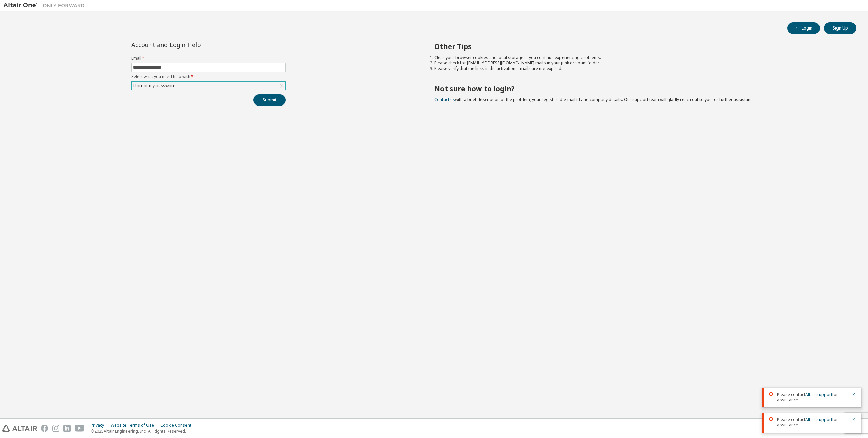 Image resolution: width=868 pixels, height=438 pixels. Describe the element at coordinates (840, 28) in the screenshot. I see `button: Sign Up` at that location.